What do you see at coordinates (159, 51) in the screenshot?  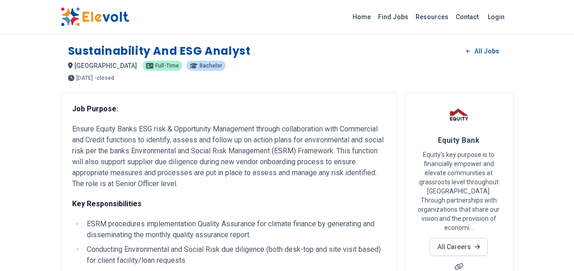 I see `h1: Sustainability and ESG Analyst` at bounding box center [159, 51].